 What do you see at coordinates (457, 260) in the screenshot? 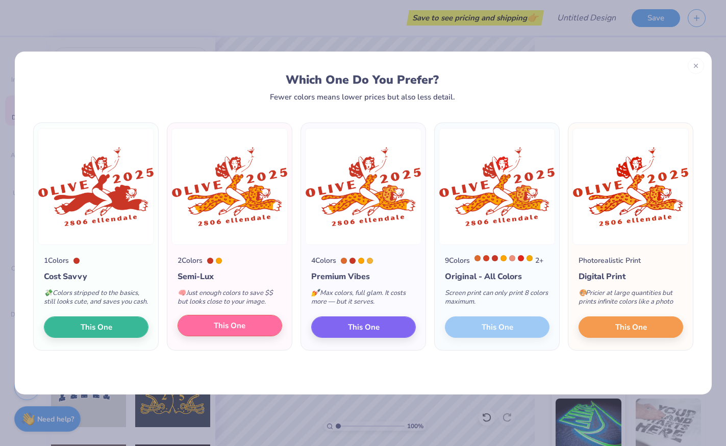
I see `div: 9 Colors` at bounding box center [457, 260].